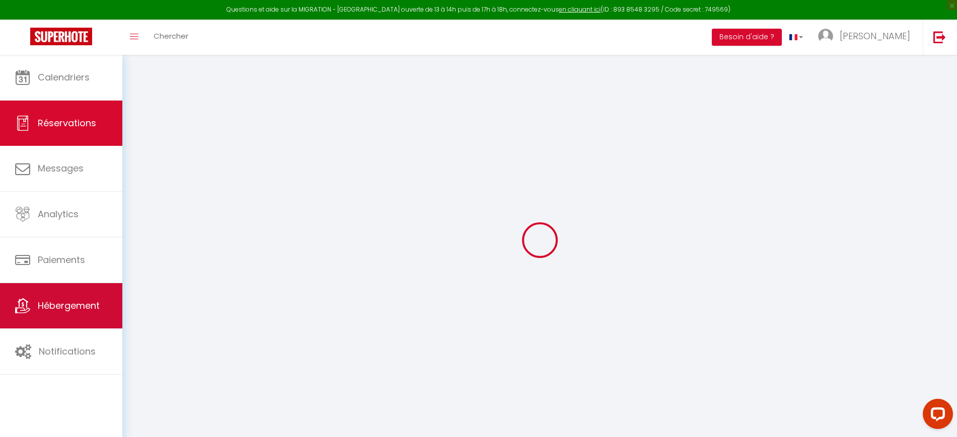  I want to click on img: Super Booking, so click(61, 36).